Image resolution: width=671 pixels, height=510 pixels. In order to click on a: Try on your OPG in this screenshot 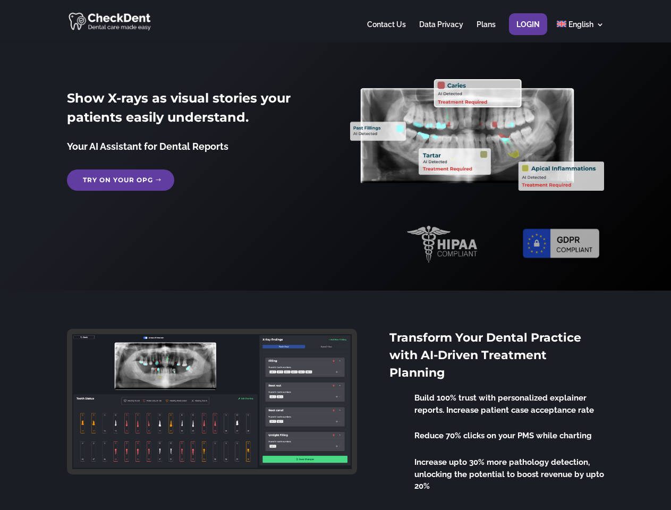, I will do `click(121, 180)`.